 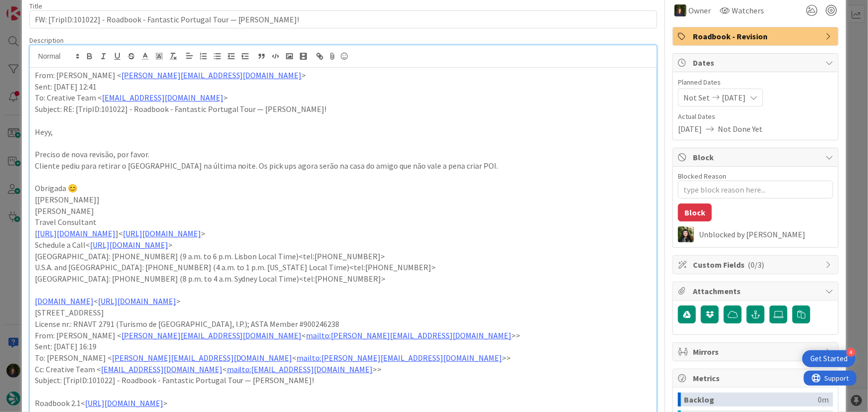 I want to click on span: Actual Dates, so click(x=756, y=117).